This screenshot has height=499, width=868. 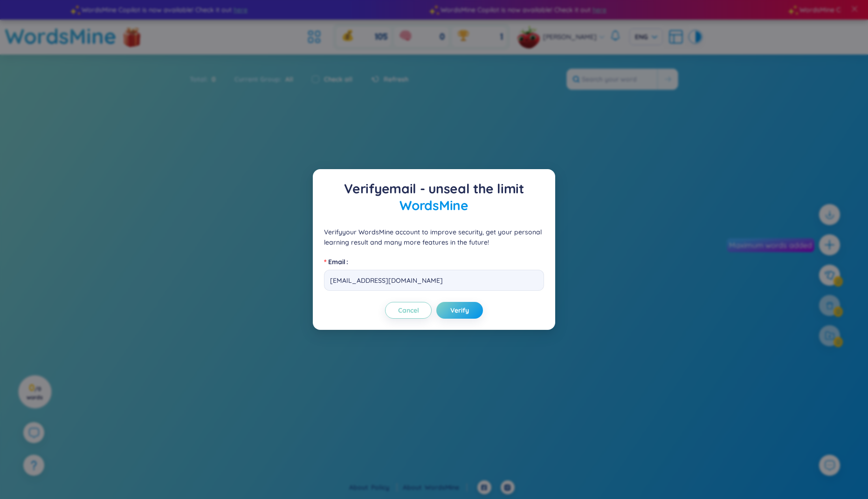 What do you see at coordinates (338, 262) in the screenshot?
I see `label: Email` at bounding box center [338, 262].